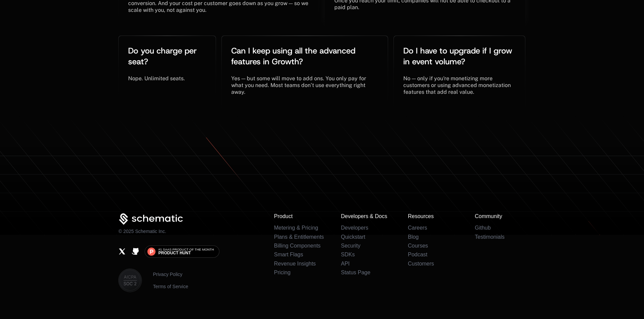 This screenshot has height=319, width=644. Describe the element at coordinates (299, 216) in the screenshot. I see `h3: Product` at that location.